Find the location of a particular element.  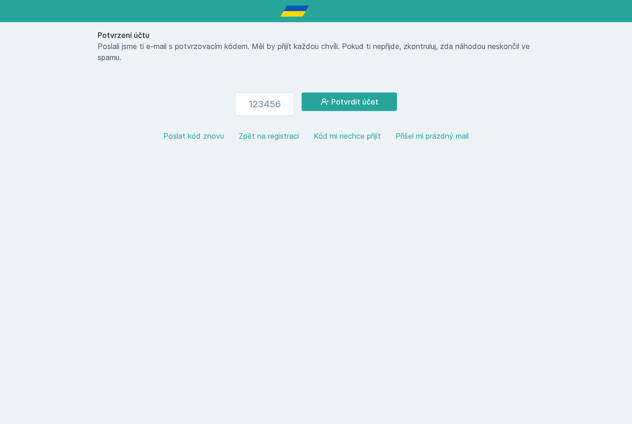

p: Poslali jsme ti e-mail s potvrzovacím kódem. Měl by přijít každou chvíli. Pokud ti nepřijde, zkon... is located at coordinates (316, 52).